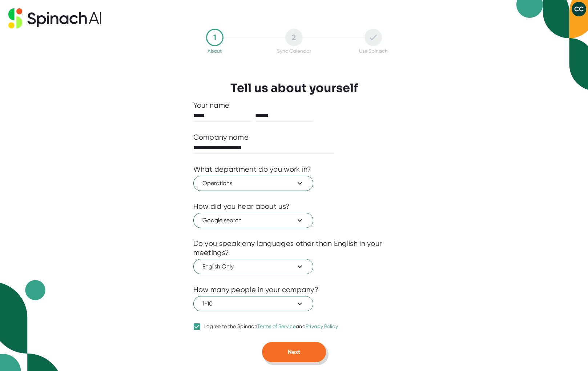 This screenshot has height=371, width=588. I want to click on a: Terms of Service, so click(276, 327).